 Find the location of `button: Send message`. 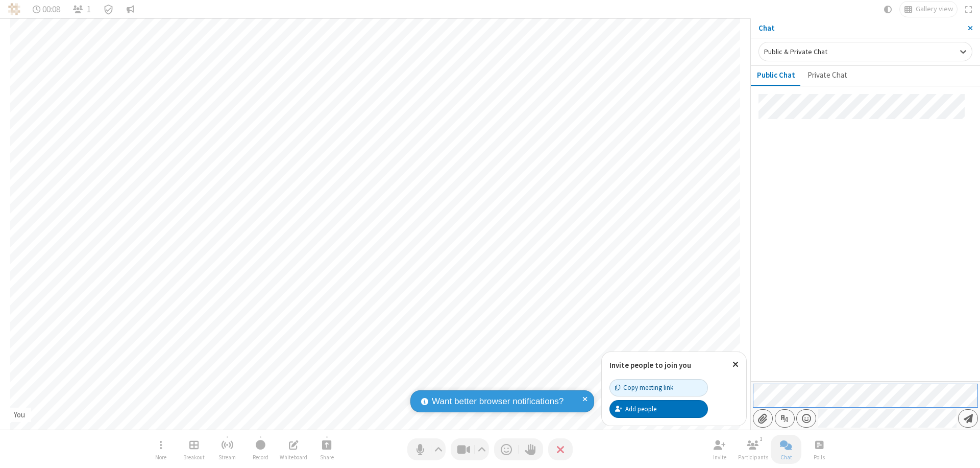

button: Send message is located at coordinates (968, 418).